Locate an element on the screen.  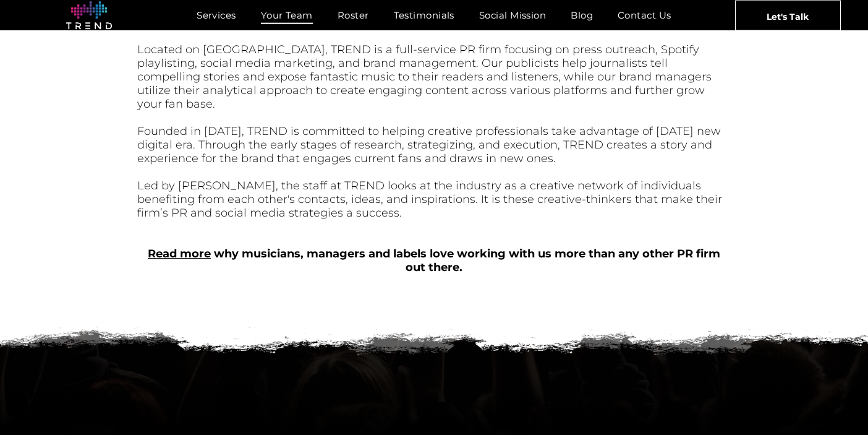
a: Services is located at coordinates (217, 15).